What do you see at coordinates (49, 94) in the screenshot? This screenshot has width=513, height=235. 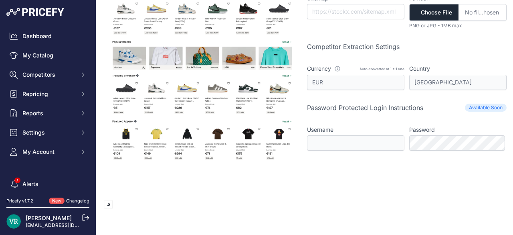 I see `span: Repricing` at bounding box center [49, 94].